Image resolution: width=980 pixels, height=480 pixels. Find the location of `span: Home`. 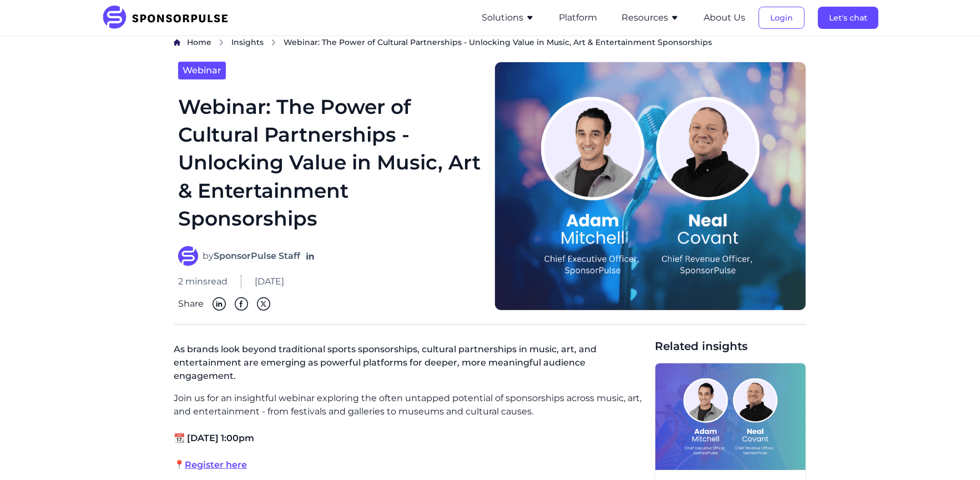

span: Home is located at coordinates (199, 42).